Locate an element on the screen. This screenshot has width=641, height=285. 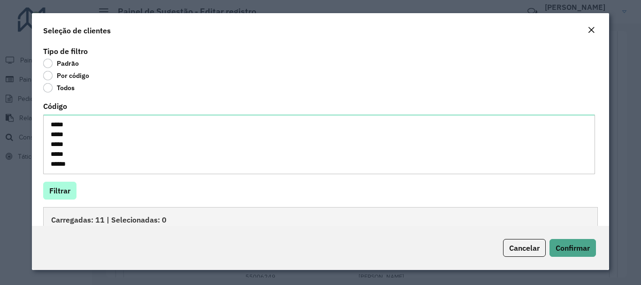
label: Por código is located at coordinates (66, 76).